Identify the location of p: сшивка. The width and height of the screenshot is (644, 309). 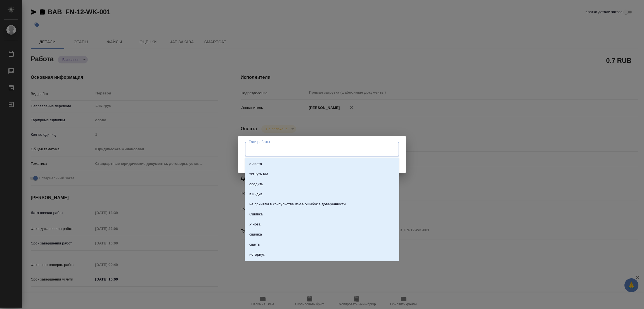
(256, 234).